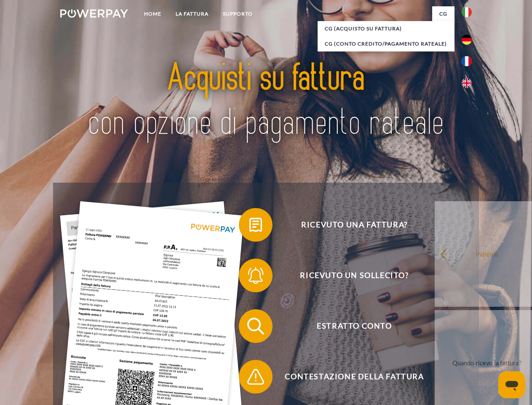 The image size is (532, 405). I want to click on img: fr, so click(467, 61).